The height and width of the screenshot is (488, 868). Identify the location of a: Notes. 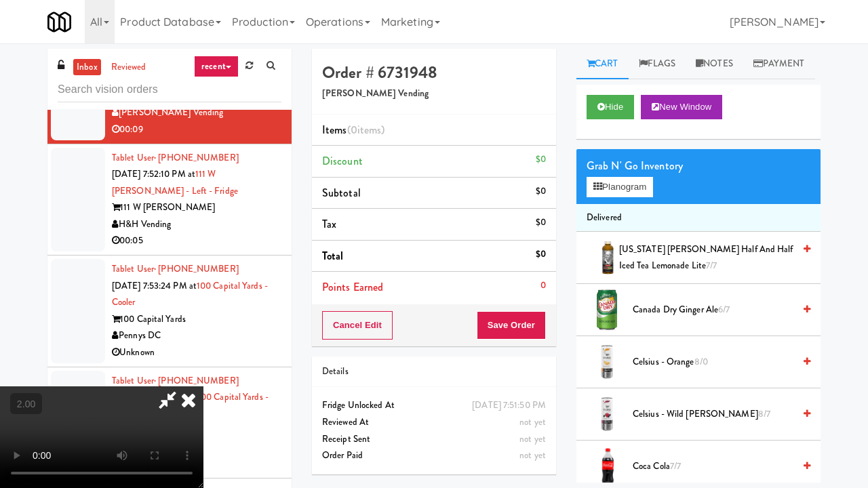
(714, 64).